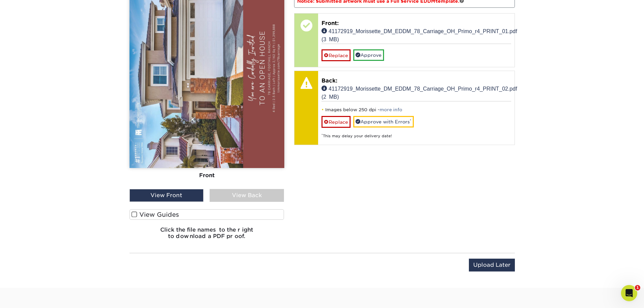 This screenshot has height=308, width=644. I want to click on div: View Front, so click(167, 195).